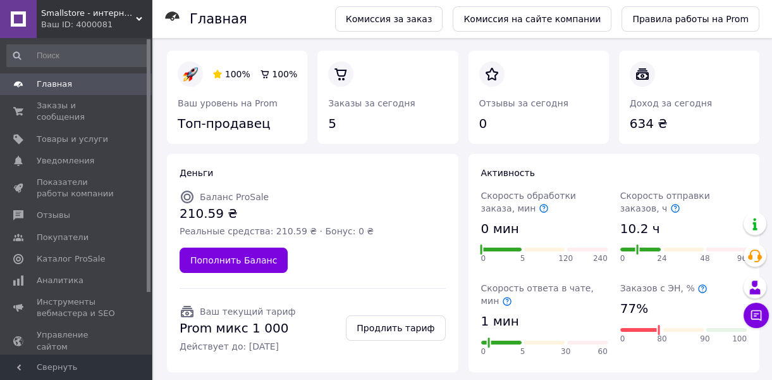 The height and width of the screenshot is (380, 772). What do you see at coordinates (89, 13) in the screenshot?
I see `span: Smallstore - интернет магазин` at bounding box center [89, 13].